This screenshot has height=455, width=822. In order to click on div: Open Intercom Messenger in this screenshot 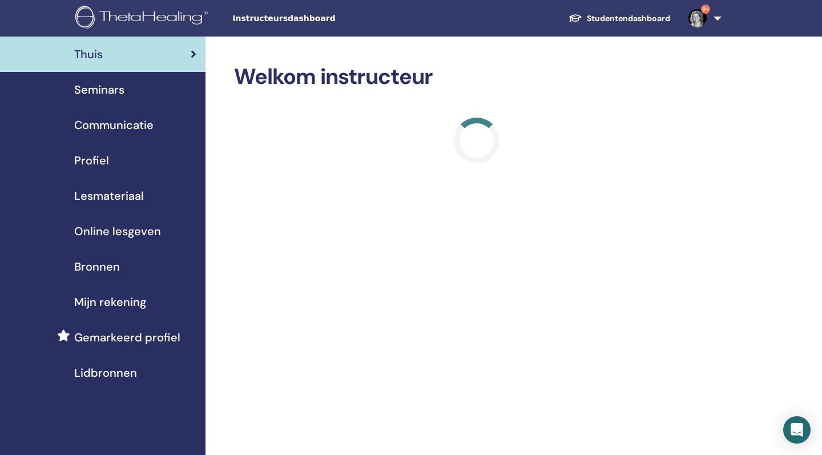, I will do `click(797, 430)`.